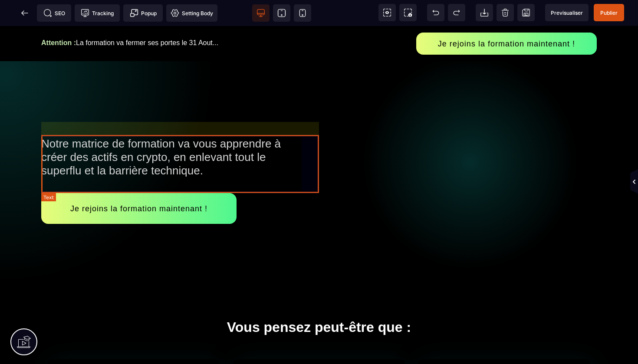  What do you see at coordinates (567, 13) in the screenshot?
I see `span: Previsualiser` at bounding box center [567, 13].